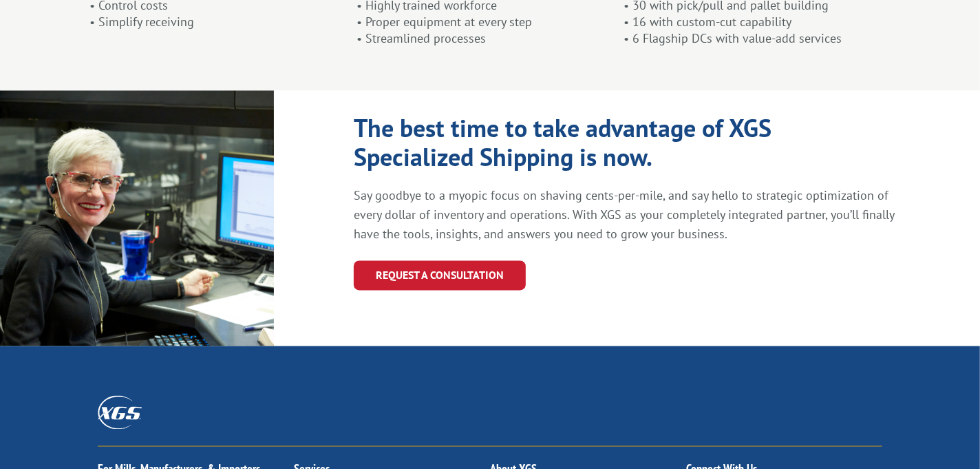  What do you see at coordinates (625, 215) in the screenshot?
I see `p: Say goodbye to a myopic focus on shaving cents-per-mile, and say hello to strategic optimization ...` at bounding box center [625, 215].